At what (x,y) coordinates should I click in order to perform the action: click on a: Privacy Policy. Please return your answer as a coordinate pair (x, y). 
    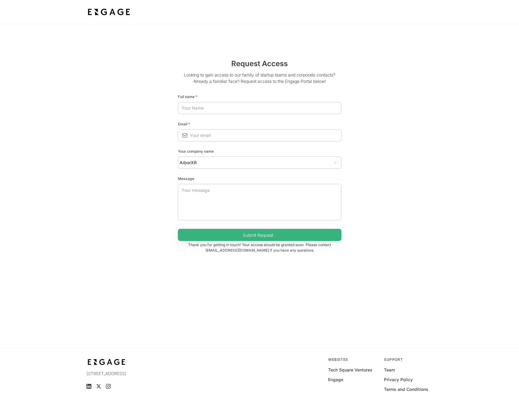
    Looking at the image, I should click on (398, 380).